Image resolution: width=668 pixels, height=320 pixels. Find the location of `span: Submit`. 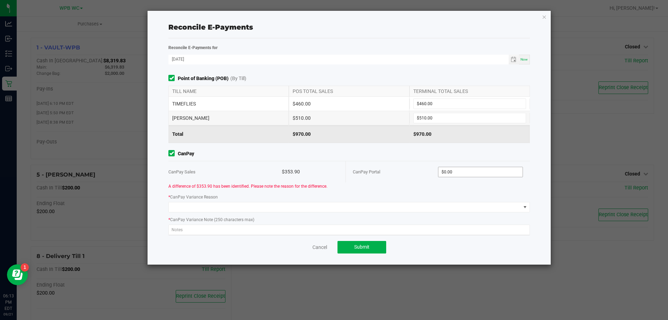

span: Submit is located at coordinates (362, 247).